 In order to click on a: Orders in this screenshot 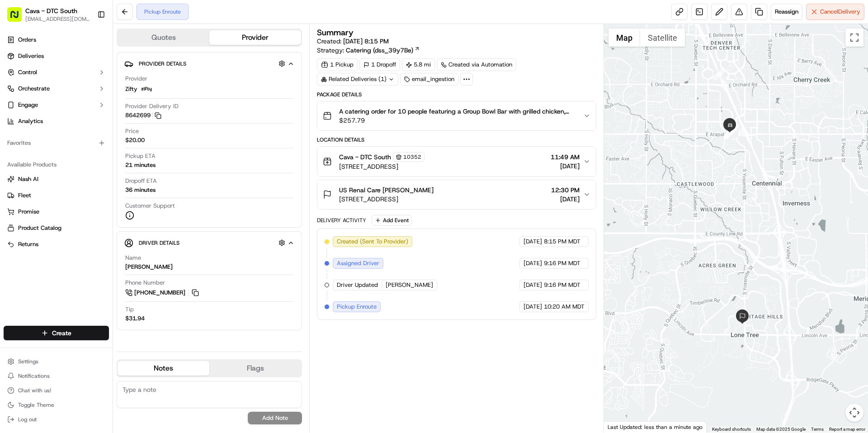, I will do `click(56, 40)`.